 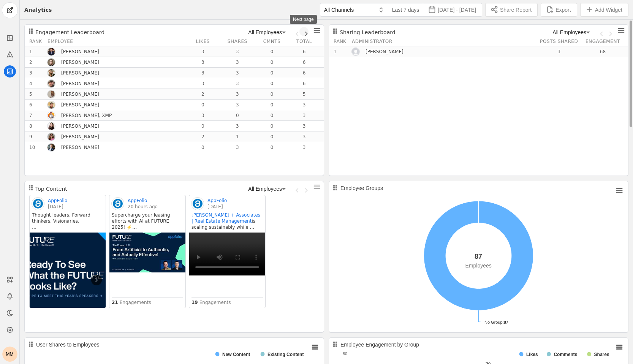 I want to click on div: Sharing Leaderboard, so click(x=367, y=32).